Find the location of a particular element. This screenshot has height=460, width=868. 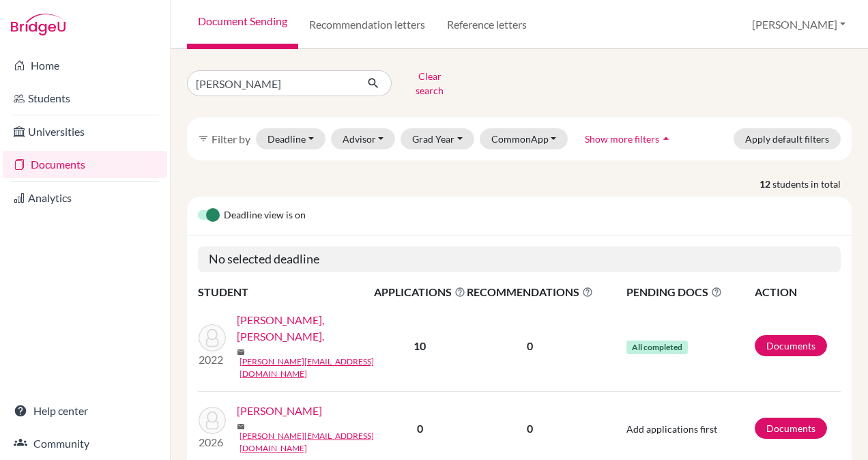

a: Analytics is located at coordinates (84, 198).